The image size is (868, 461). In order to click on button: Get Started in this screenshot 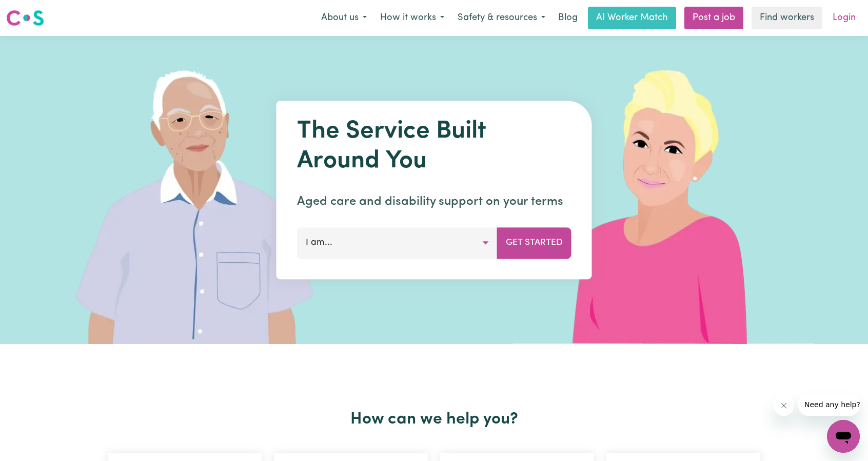, I will do `click(534, 243)`.